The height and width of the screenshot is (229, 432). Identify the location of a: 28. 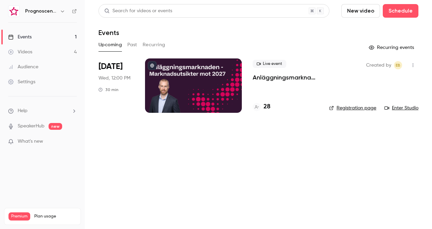
(261, 107).